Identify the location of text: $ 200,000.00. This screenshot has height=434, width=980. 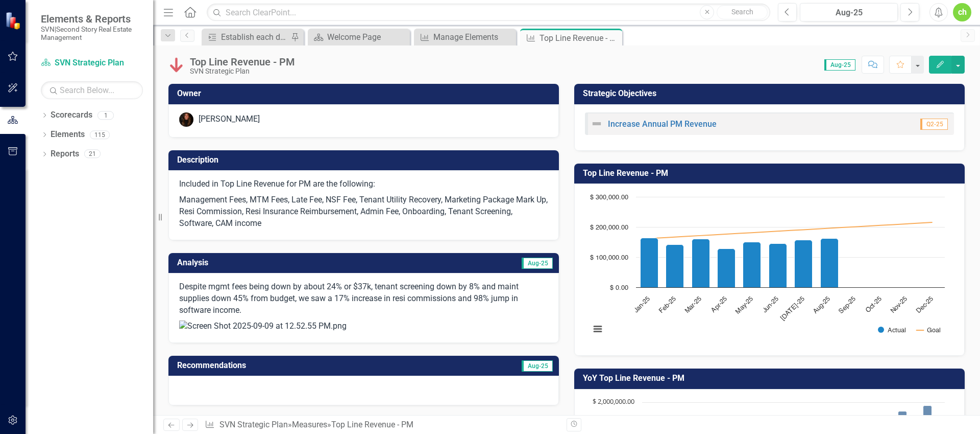
(609, 227).